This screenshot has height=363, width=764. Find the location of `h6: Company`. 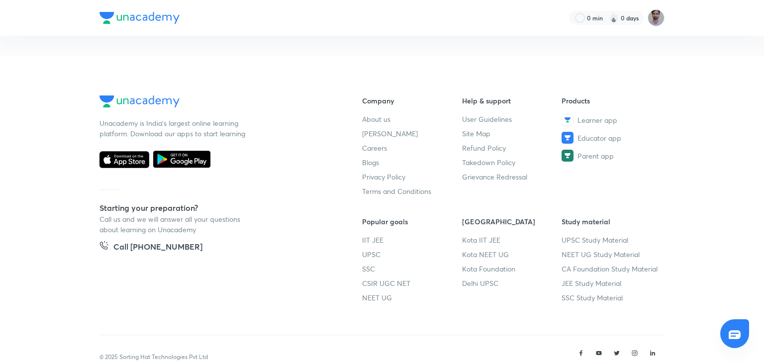

h6: Company is located at coordinates (412, 100).